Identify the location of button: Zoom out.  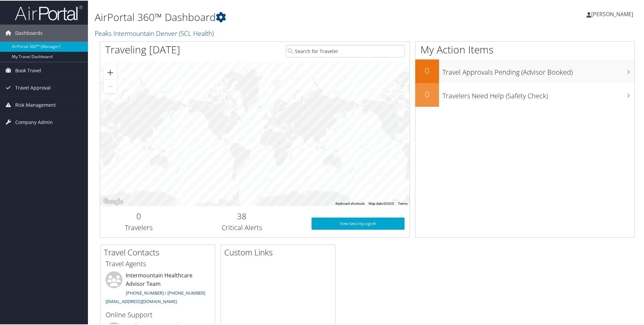
(110, 86).